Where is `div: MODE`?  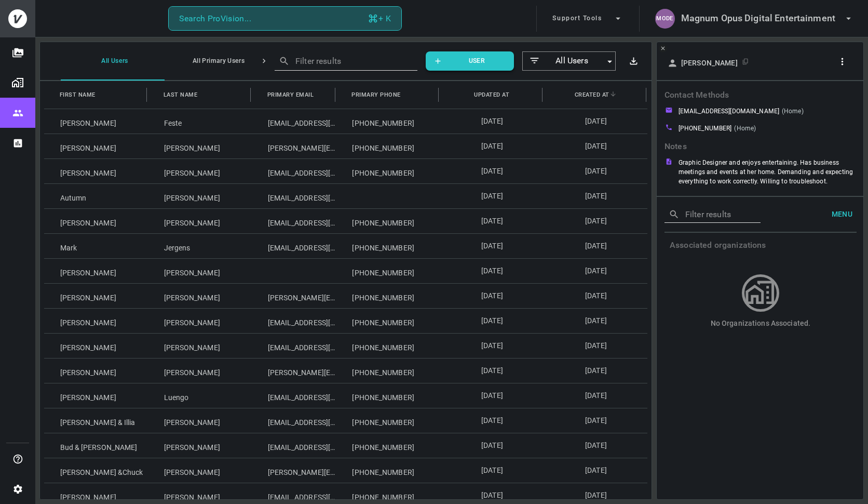 div: MODE is located at coordinates (665, 19).